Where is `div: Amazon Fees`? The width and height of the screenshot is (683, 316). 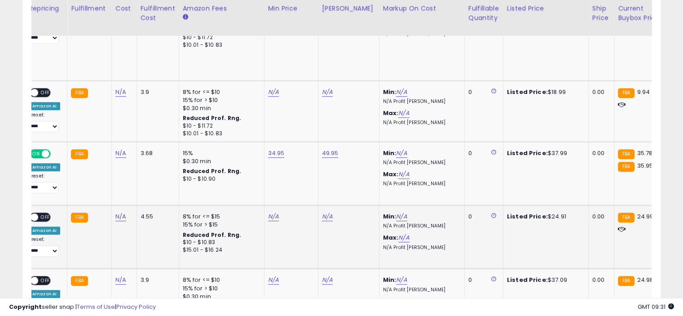
div: Amazon Fees is located at coordinates (221, 8).